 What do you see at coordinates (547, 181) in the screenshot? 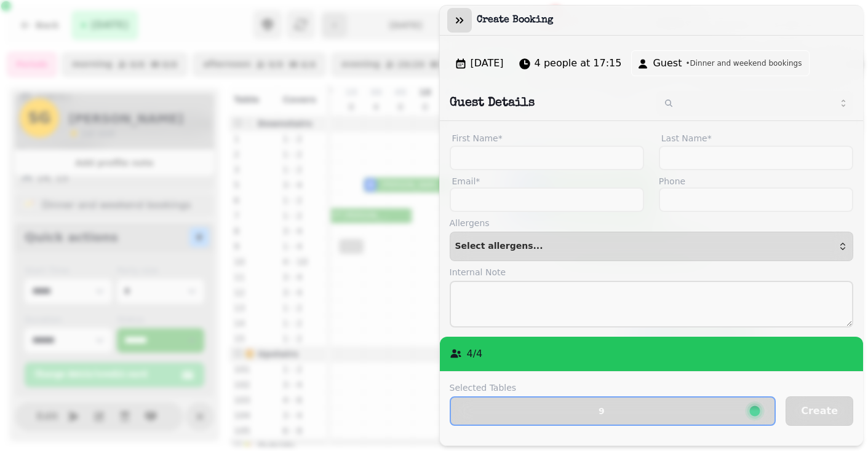
I see `label: Email*` at bounding box center [547, 181].